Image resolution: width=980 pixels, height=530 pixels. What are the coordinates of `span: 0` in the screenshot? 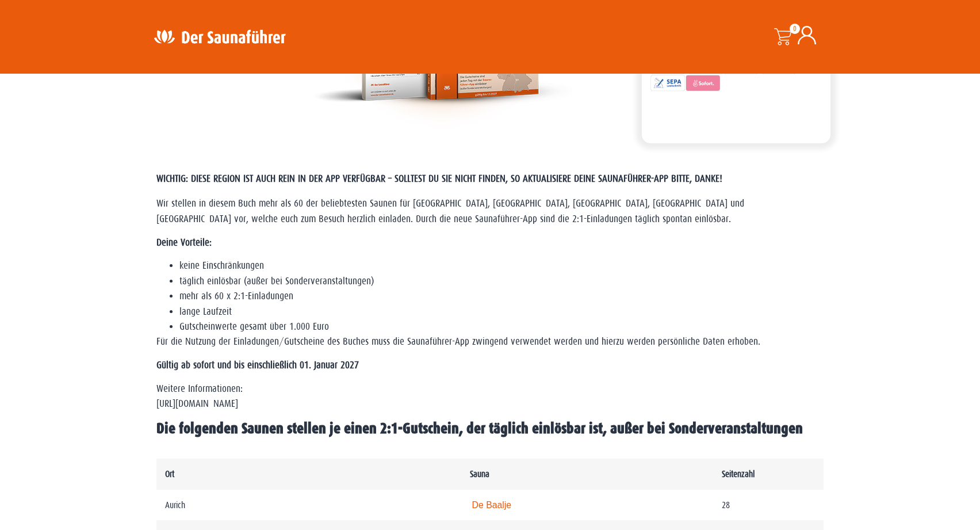 It's located at (795, 28).